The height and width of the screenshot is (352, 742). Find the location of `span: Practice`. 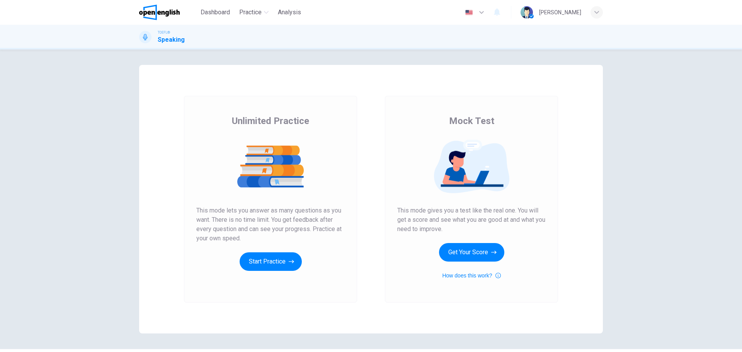

span: Practice is located at coordinates (250, 12).